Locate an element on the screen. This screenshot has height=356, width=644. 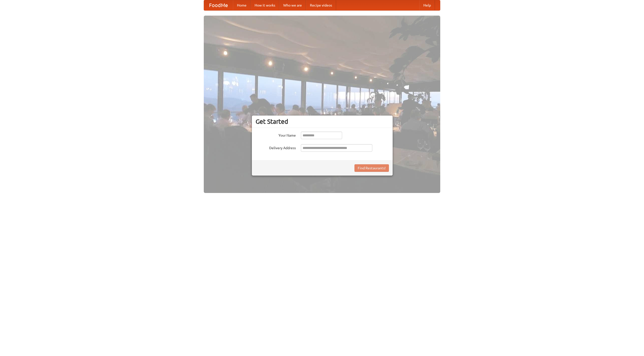
a: Home is located at coordinates (242, 5).